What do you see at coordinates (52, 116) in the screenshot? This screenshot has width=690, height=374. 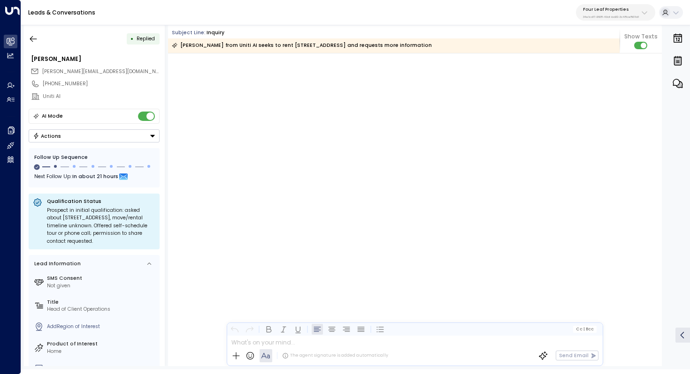 I see `div: AI Mode` at bounding box center [52, 116].